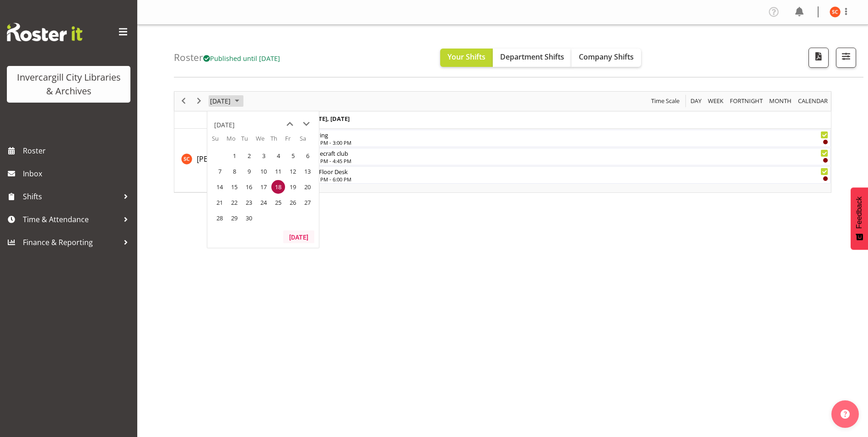 The width and height of the screenshot is (868, 437). What do you see at coordinates (219, 171) in the screenshot?
I see `span: Sunday, September 7, 2025` at bounding box center [219, 171].